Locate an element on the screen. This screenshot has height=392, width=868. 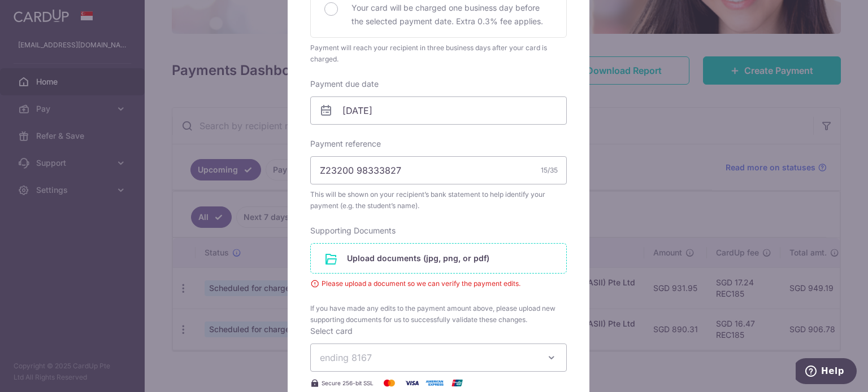
img: Visa is located at coordinates (412, 384).